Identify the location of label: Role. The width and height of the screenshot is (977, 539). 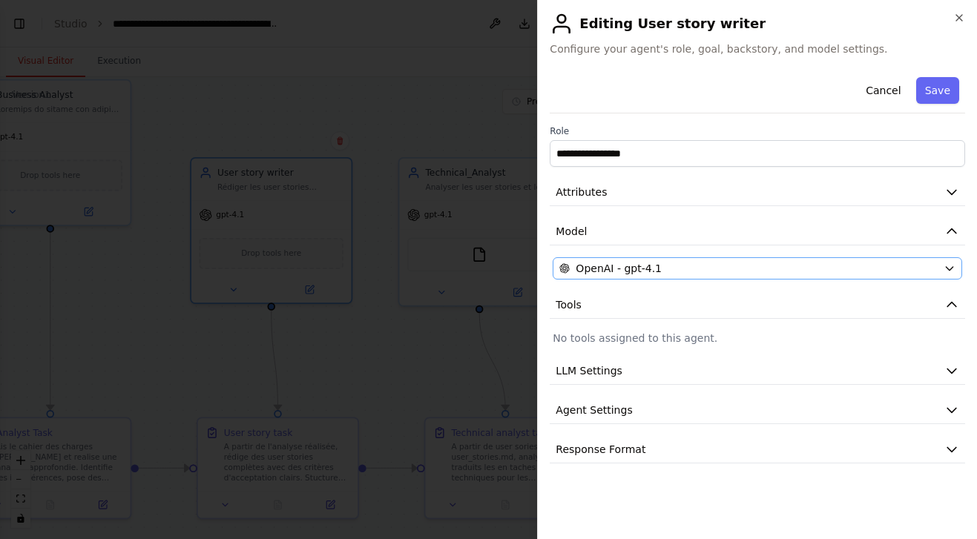
(758, 131).